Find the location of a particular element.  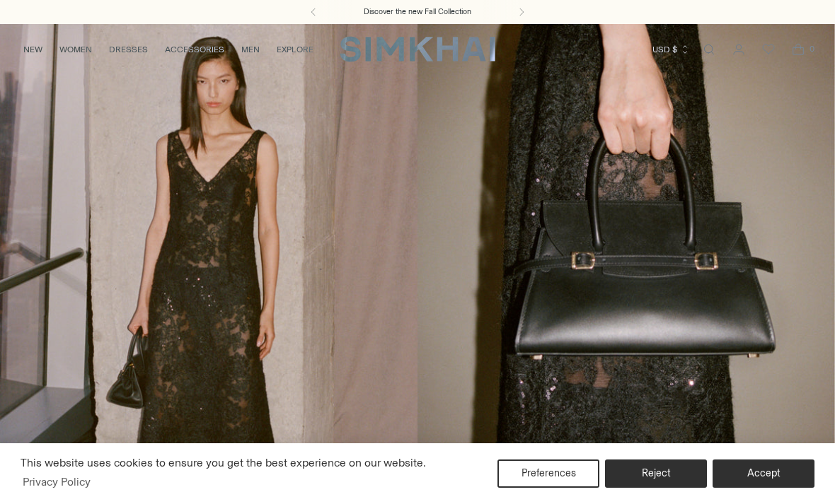

span: 0 is located at coordinates (812, 49).